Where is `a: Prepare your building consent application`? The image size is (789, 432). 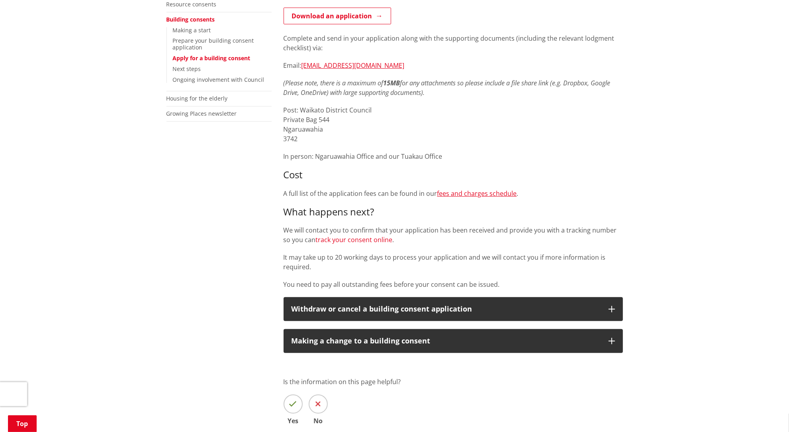 a: Prepare your building consent application is located at coordinates (214, 44).